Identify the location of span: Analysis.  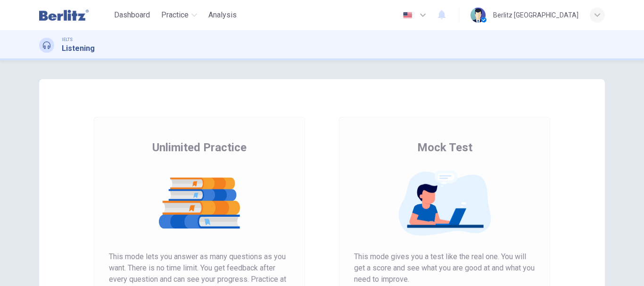
(222, 15).